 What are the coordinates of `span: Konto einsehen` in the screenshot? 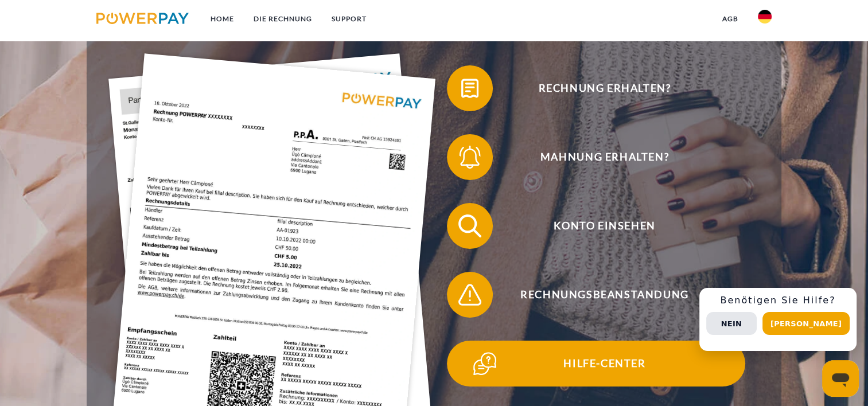 It's located at (604, 226).